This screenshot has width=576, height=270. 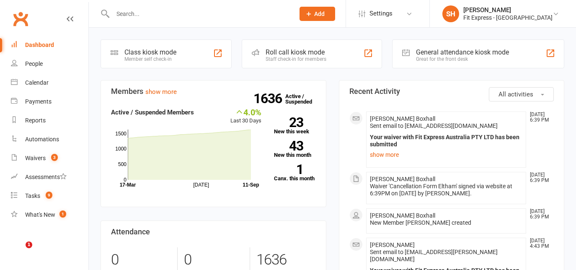 I want to click on span: 9, so click(x=49, y=195).